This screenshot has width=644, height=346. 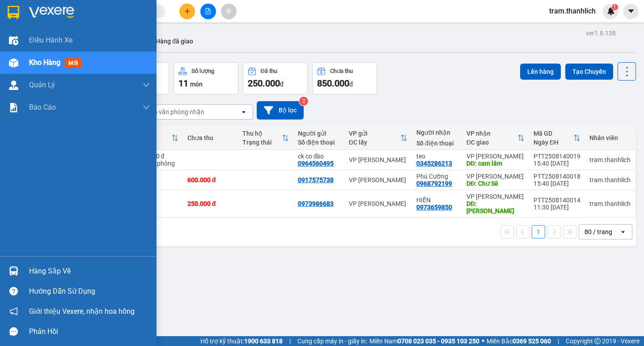 What do you see at coordinates (631, 11) in the screenshot?
I see `button: caret-down` at bounding box center [631, 11].